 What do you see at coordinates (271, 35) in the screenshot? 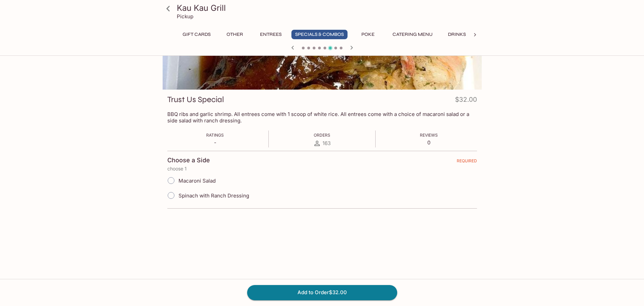
I see `button: Entrees` at bounding box center [271, 35].